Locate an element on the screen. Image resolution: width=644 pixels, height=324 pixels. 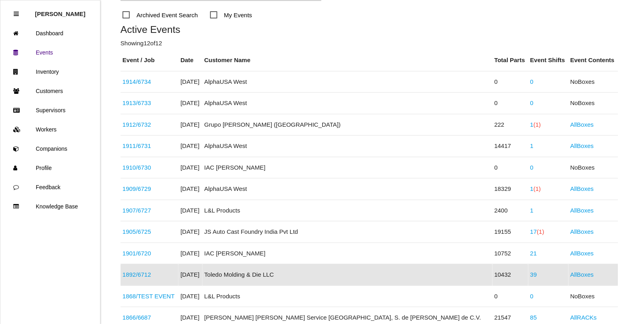
div: S2700-00 is located at coordinates (149, 82).